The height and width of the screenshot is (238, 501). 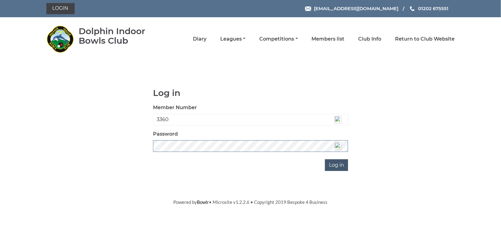 I want to click on a: Phone us 01202 675551, so click(x=429, y=8).